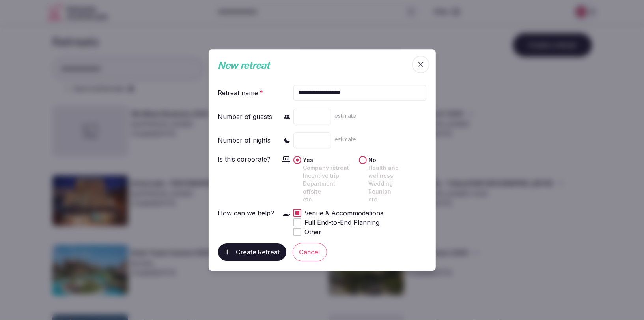 Image resolution: width=644 pixels, height=320 pixels. Describe the element at coordinates (310, 252) in the screenshot. I see `button: Cancel` at that location.